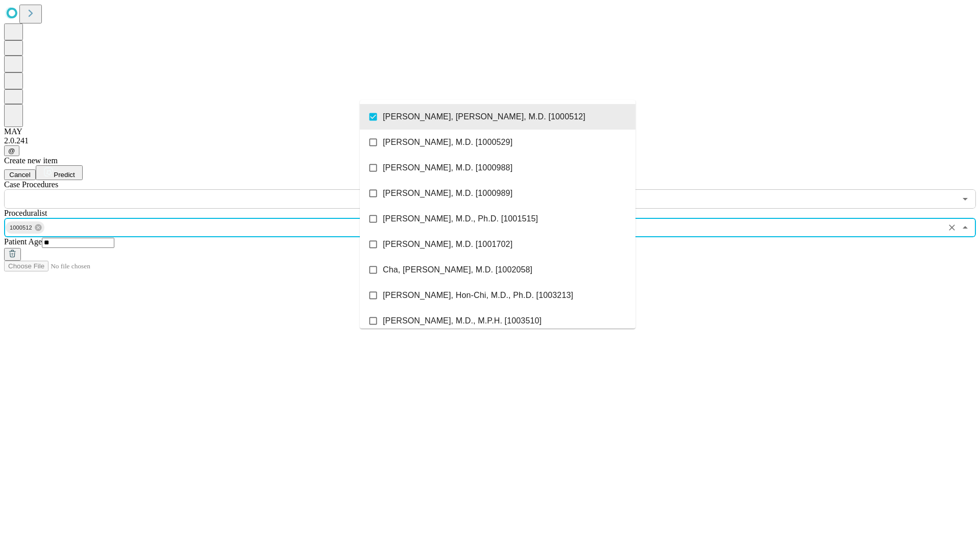  Describe the element at coordinates (966, 227) in the screenshot. I see `button: Close` at that location.